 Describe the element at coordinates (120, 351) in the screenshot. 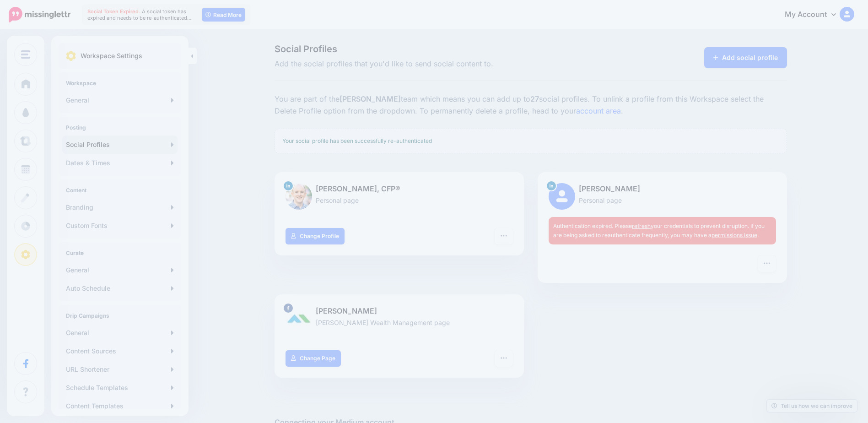

I see `a: Content Sources` at that location.